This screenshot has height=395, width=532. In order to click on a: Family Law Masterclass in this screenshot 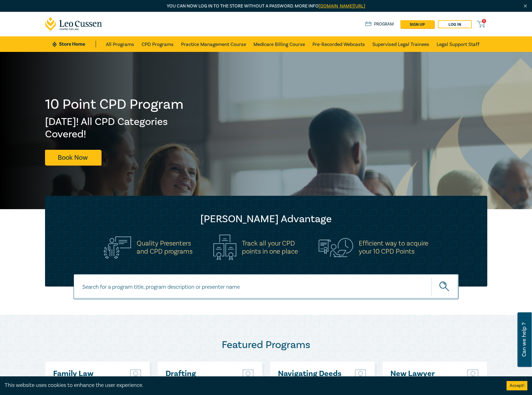, I will do `click(86, 378)`.